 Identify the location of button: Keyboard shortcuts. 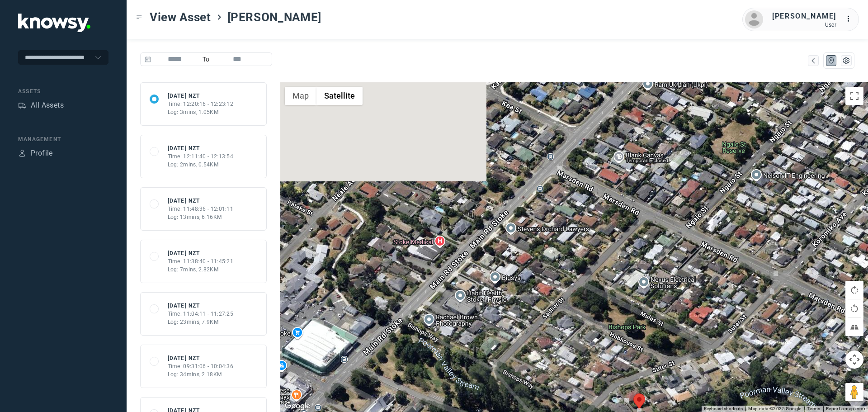
(723, 408).